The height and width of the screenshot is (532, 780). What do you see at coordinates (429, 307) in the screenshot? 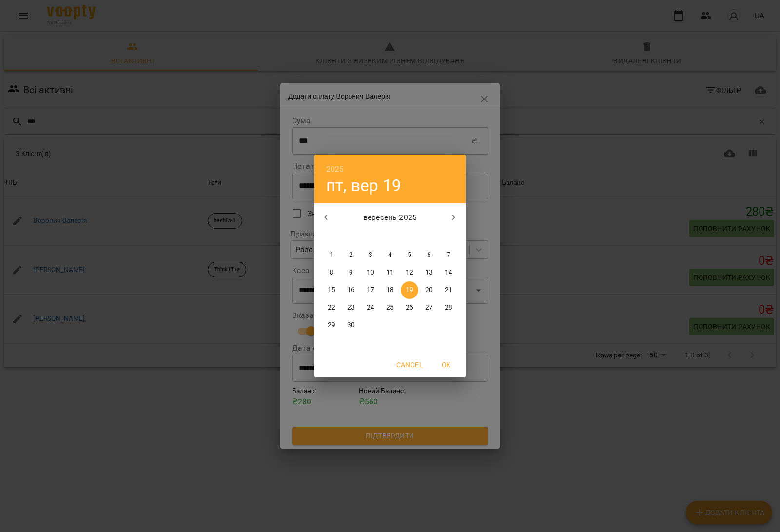
I see `p: 27` at bounding box center [429, 307].